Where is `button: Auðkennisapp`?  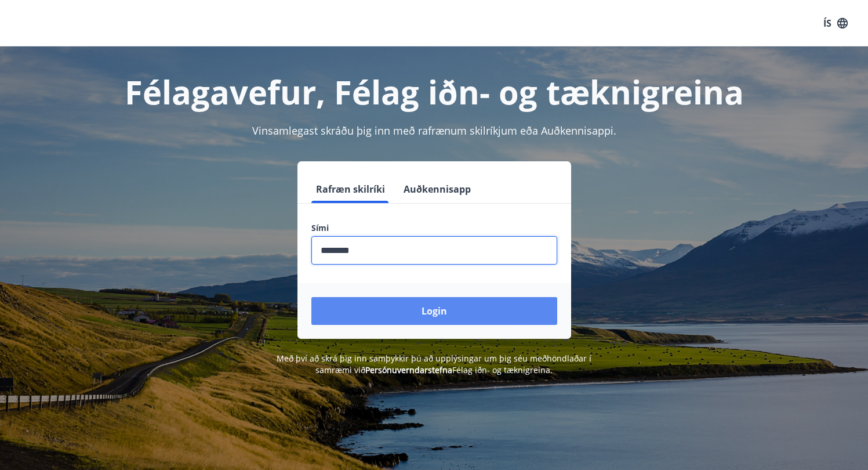 button: Auðkennisapp is located at coordinates (437, 189).